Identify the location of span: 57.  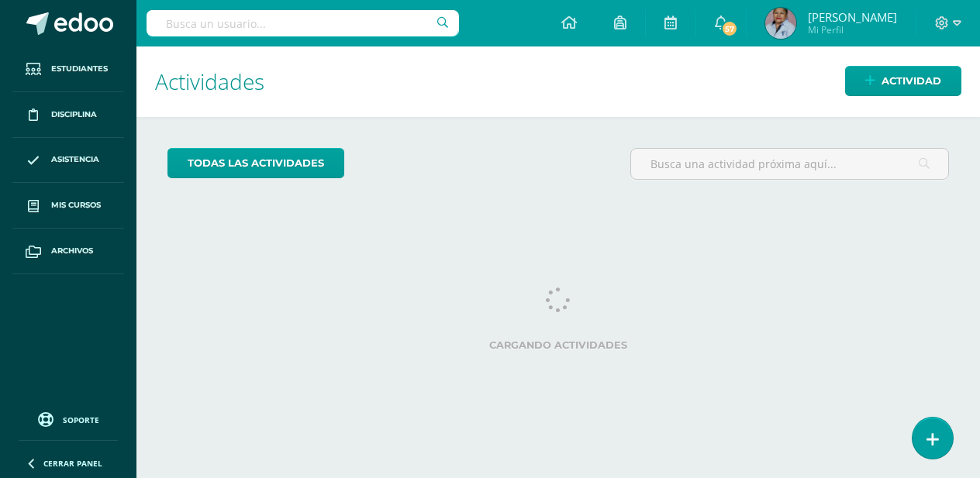
(729, 28).